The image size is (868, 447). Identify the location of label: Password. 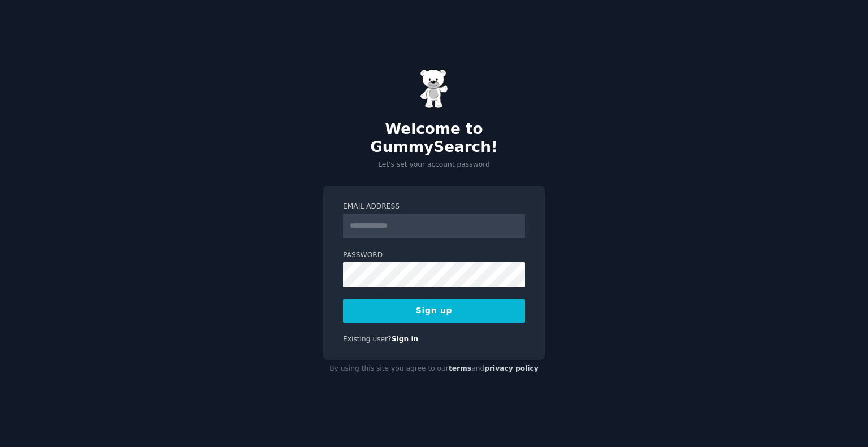
(434, 255).